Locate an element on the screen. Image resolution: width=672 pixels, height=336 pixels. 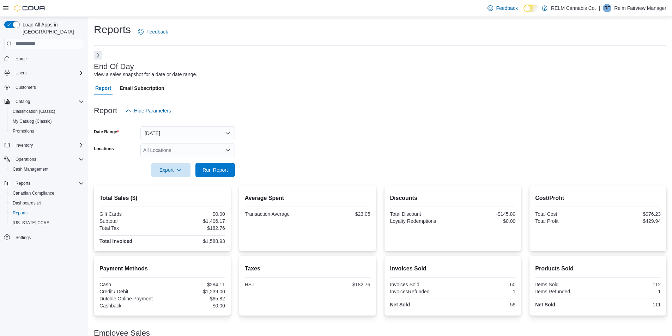
div: Gift Cards is located at coordinates (130, 214).